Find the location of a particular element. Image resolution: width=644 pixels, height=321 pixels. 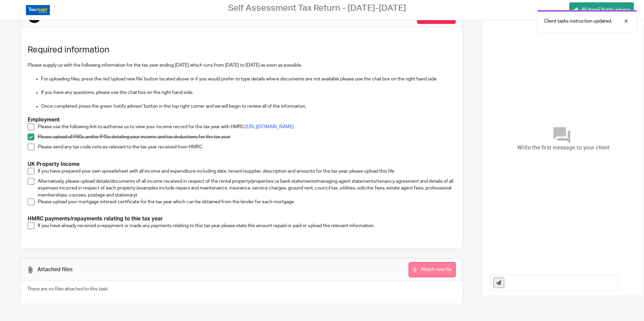

strong: Employment is located at coordinates (43, 120).